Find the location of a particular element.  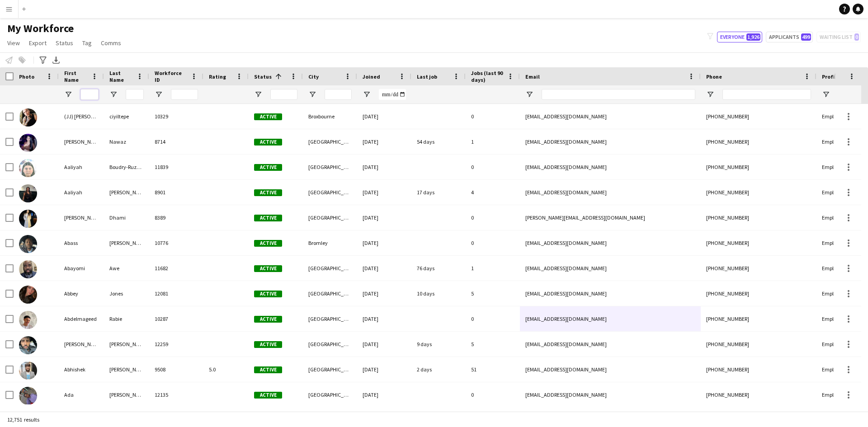

span: Export is located at coordinates (37, 43).